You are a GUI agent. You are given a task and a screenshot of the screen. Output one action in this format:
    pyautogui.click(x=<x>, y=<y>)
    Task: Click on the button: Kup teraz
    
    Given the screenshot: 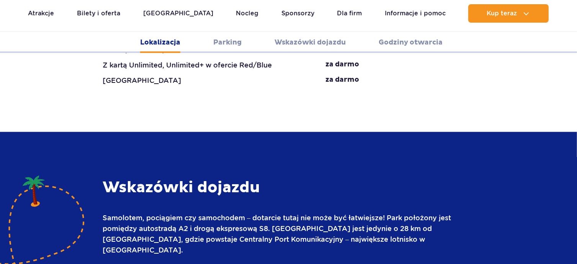 What is the action you would take?
    pyautogui.click(x=509, y=13)
    